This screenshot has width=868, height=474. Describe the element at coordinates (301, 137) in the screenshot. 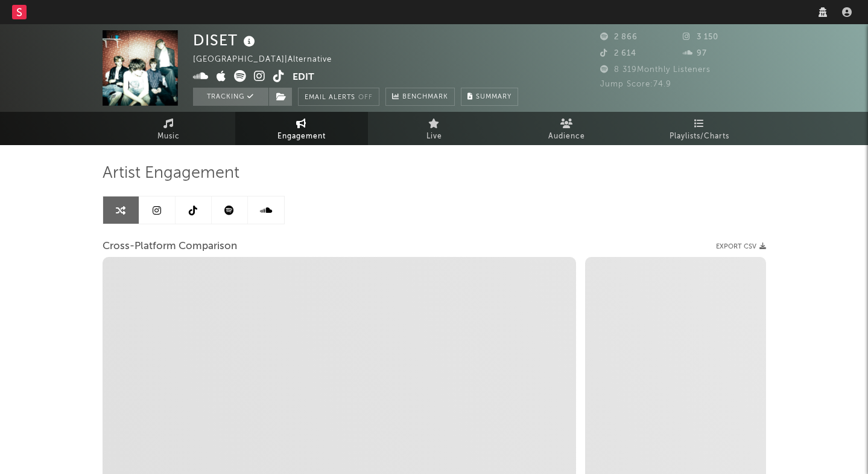

I see `span: Engagement` at that location.